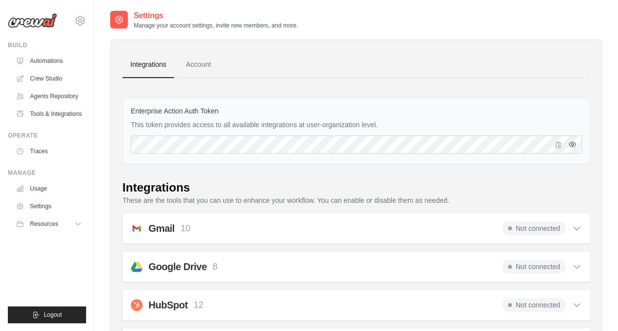 The image size is (618, 331). Describe the element at coordinates (148, 65) in the screenshot. I see `a: Integrations` at that location.